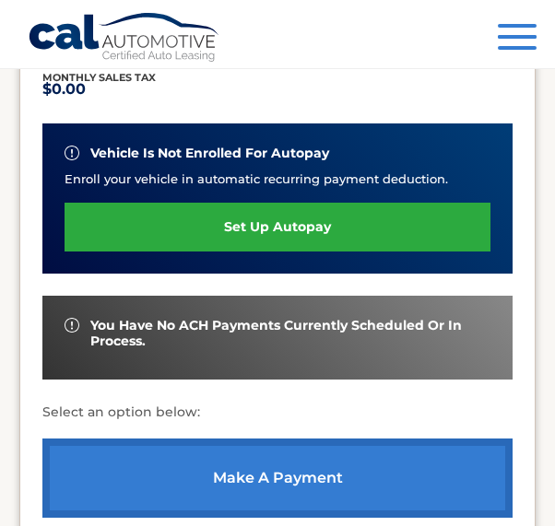  I want to click on button: Menu, so click(517, 39).